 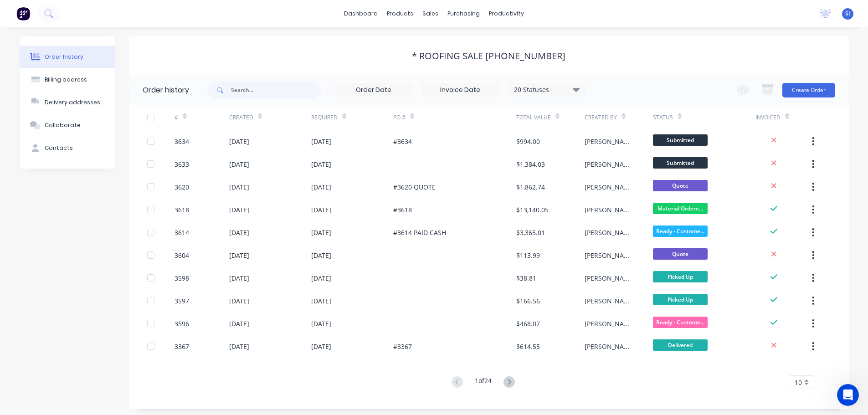 I want to click on button: Contacts, so click(x=68, y=148).